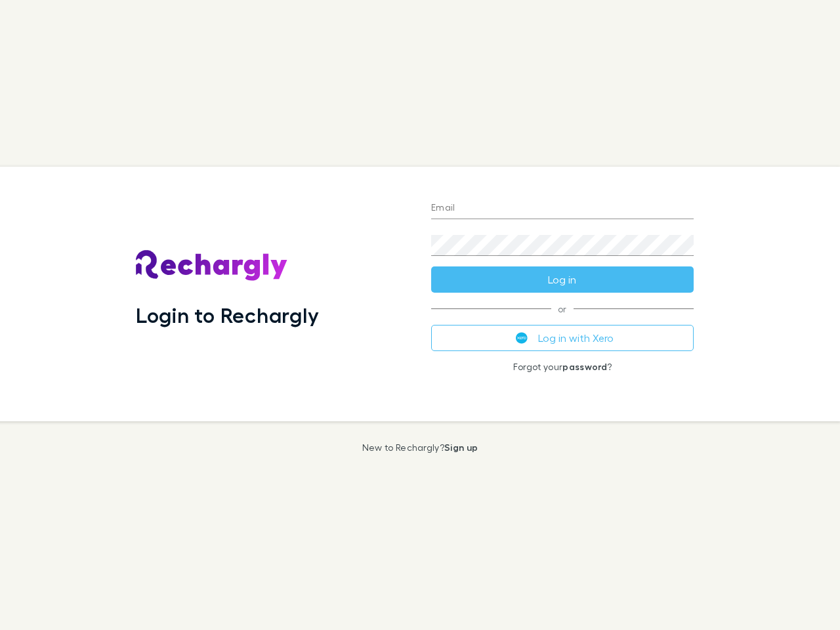 The image size is (840, 630). What do you see at coordinates (584, 367) in the screenshot?
I see `a: password` at bounding box center [584, 367].